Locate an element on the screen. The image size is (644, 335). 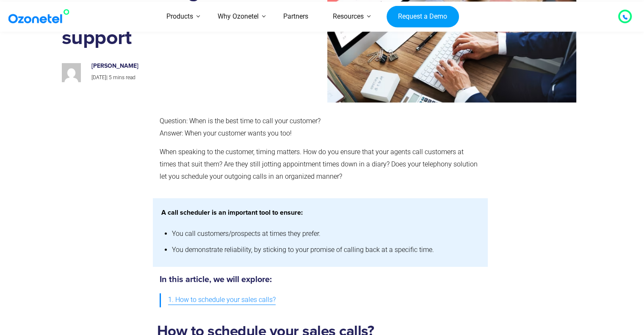
a: Resources is located at coordinates (348, 17).